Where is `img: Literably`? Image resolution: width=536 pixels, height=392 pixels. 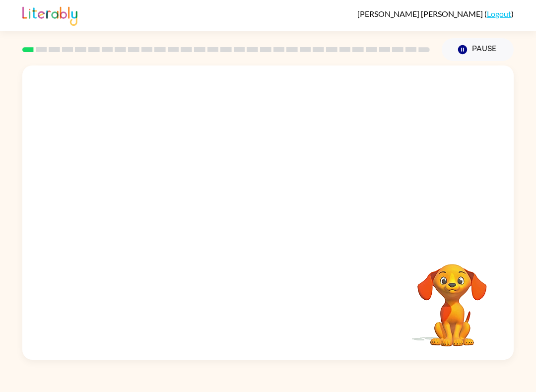
img: Literably is located at coordinates (50, 15).